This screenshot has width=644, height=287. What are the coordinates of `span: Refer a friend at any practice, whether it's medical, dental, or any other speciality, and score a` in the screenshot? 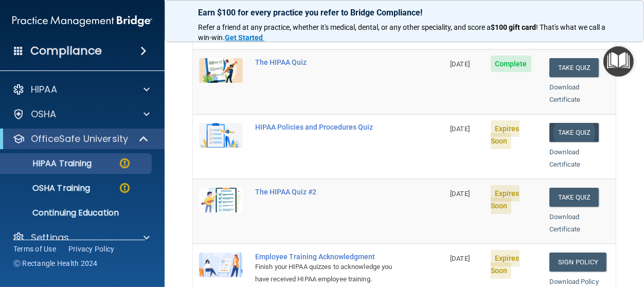 It's located at (344, 27).